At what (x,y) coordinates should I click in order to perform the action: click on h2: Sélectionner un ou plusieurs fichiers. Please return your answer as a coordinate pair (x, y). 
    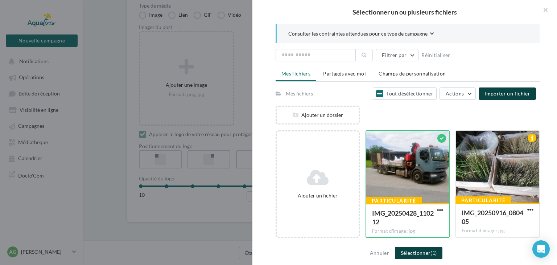
    Looking at the image, I should click on (405, 12).